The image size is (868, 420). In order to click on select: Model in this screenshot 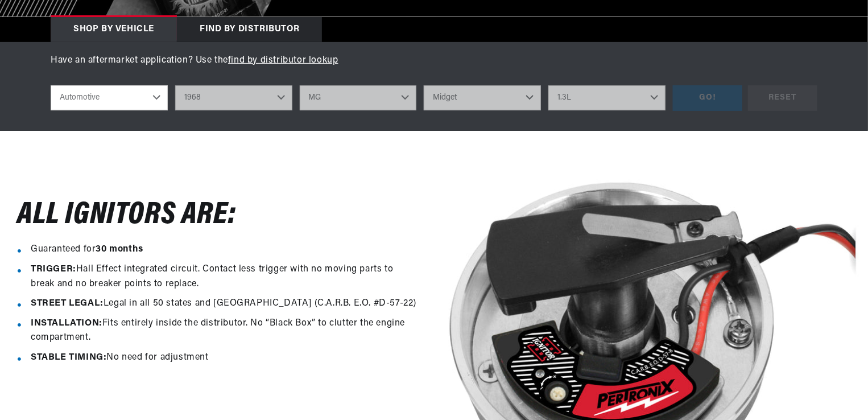, I will do `click(482, 98)`.